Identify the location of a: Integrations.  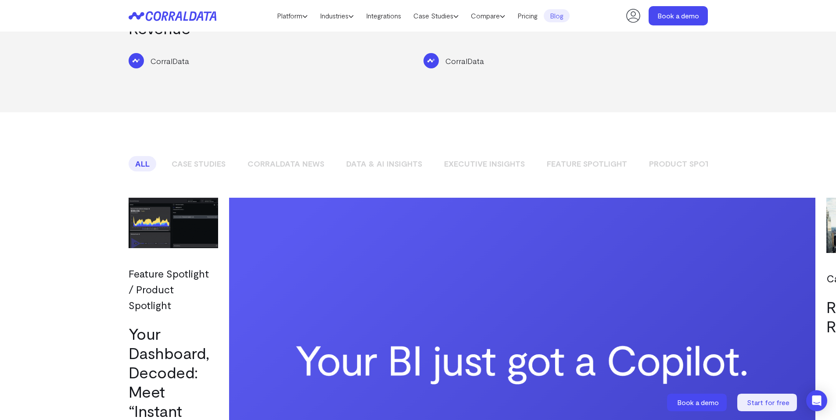
(383, 16).